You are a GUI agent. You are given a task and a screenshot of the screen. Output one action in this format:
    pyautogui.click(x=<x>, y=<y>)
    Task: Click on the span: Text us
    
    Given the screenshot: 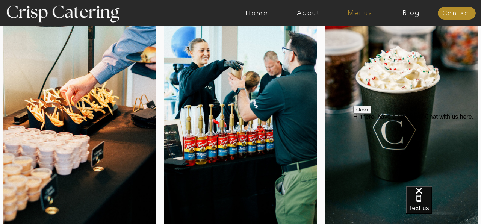 What is the action you would take?
    pyautogui.click(x=13, y=21)
    